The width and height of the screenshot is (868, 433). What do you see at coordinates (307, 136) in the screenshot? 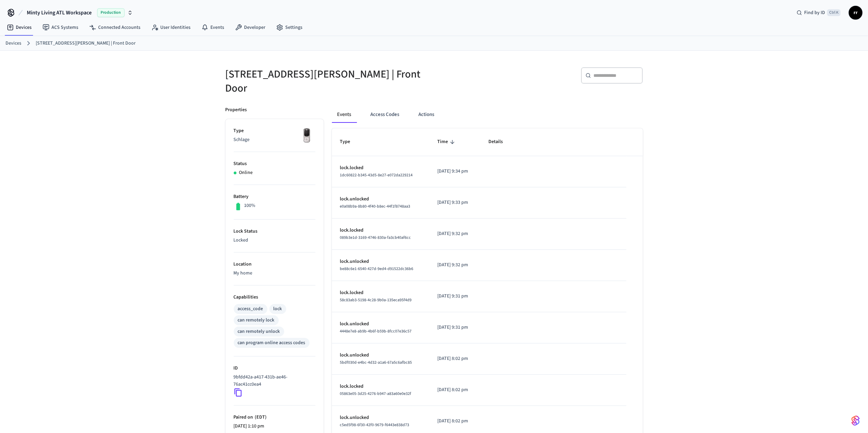
I see `img: Yale Assure Touchscreen Wifi Smart Lock, Satin Nickel, Front` at bounding box center [307, 136].